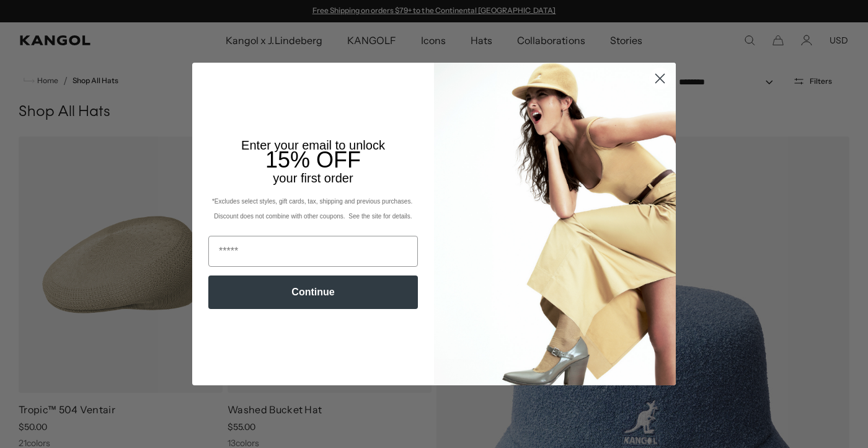 This screenshot has height=448, width=868. I want to click on span: your first order, so click(313, 178).